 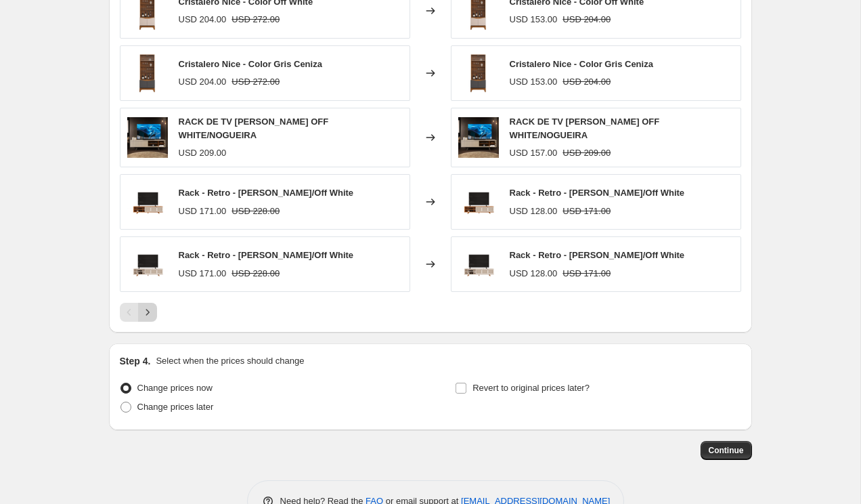 What do you see at coordinates (531, 388) in the screenshot?
I see `span: Revert to original prices later?` at bounding box center [531, 388].